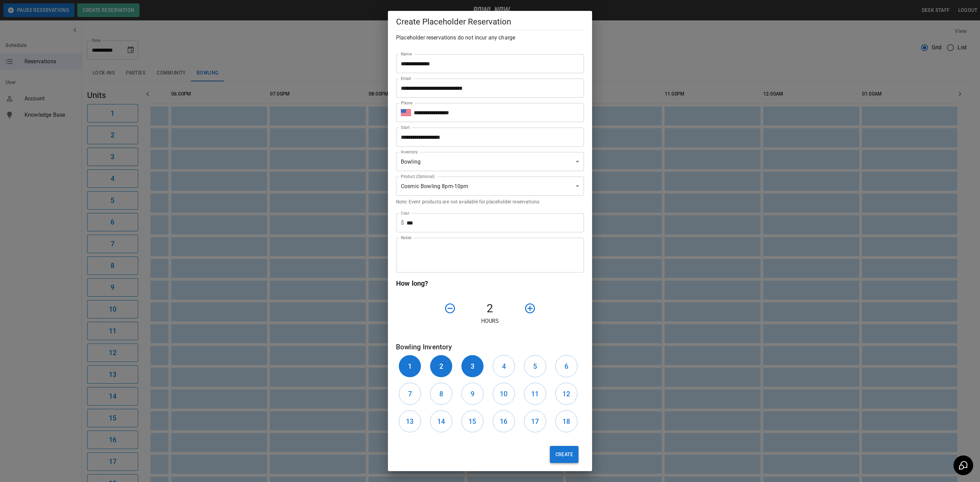 The image size is (980, 482). I want to click on button: 7, so click(410, 394).